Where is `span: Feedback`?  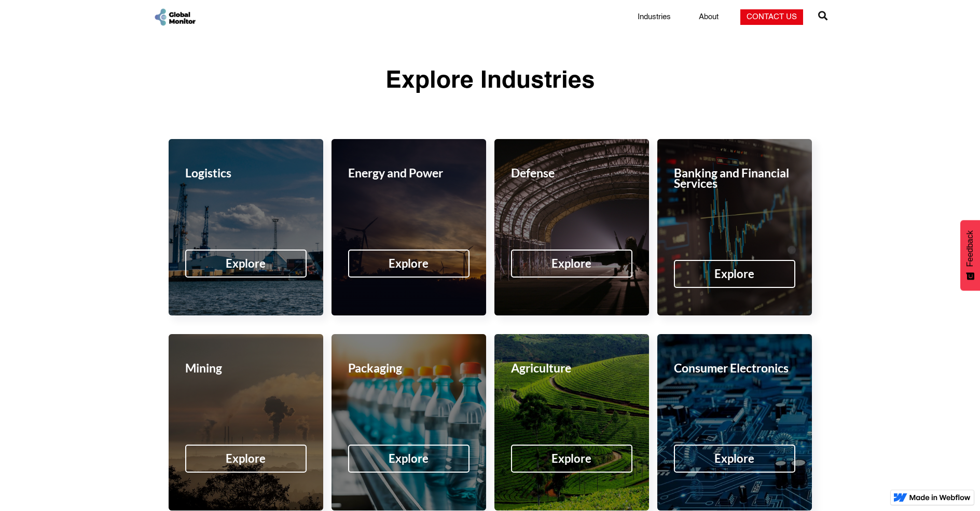 span: Feedback is located at coordinates (970, 249).